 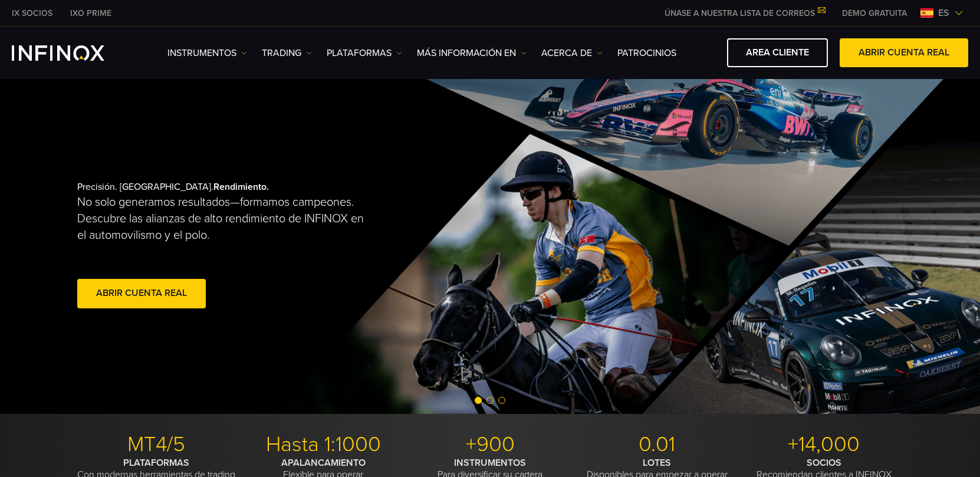 What do you see at coordinates (323, 445) in the screenshot?
I see `p: Hasta 1:1000` at bounding box center [323, 445].